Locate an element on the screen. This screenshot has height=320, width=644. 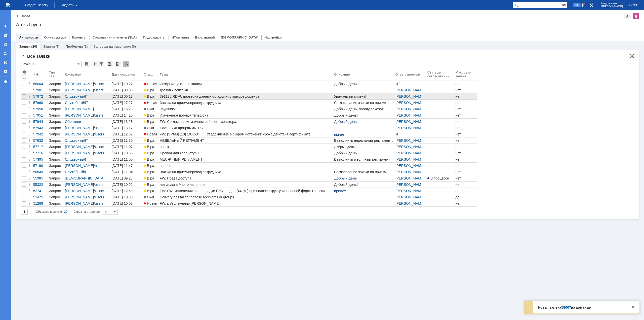
a: Трудозатраты is located at coordinates (154, 37).